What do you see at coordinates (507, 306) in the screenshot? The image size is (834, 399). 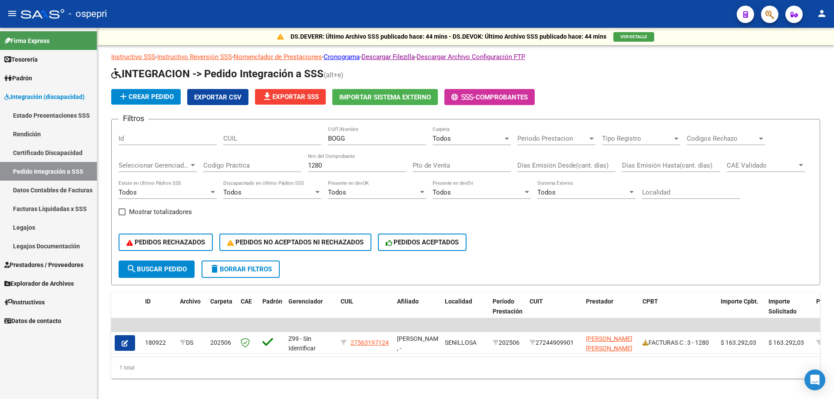 I see `span: Período Prestación` at bounding box center [507, 306].